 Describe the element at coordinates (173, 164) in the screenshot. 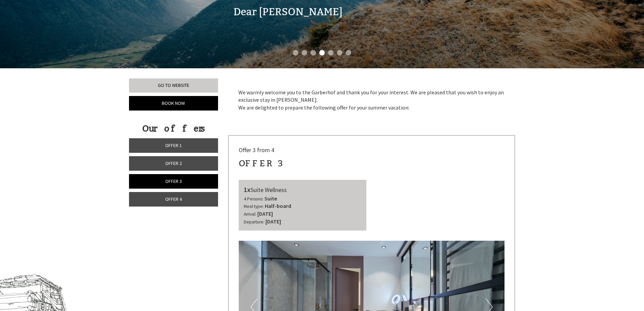

I see `span: Offer 2` at that location.